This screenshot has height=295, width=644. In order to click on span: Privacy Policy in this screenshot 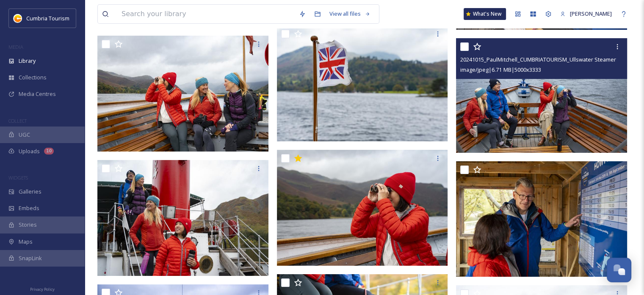, I will do `click(42, 288)`.